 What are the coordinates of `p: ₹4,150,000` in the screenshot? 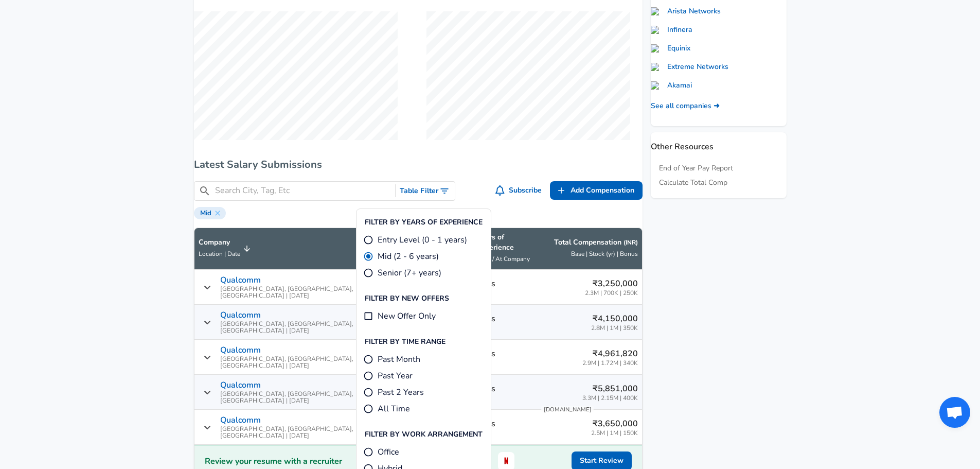 It's located at (614, 319).